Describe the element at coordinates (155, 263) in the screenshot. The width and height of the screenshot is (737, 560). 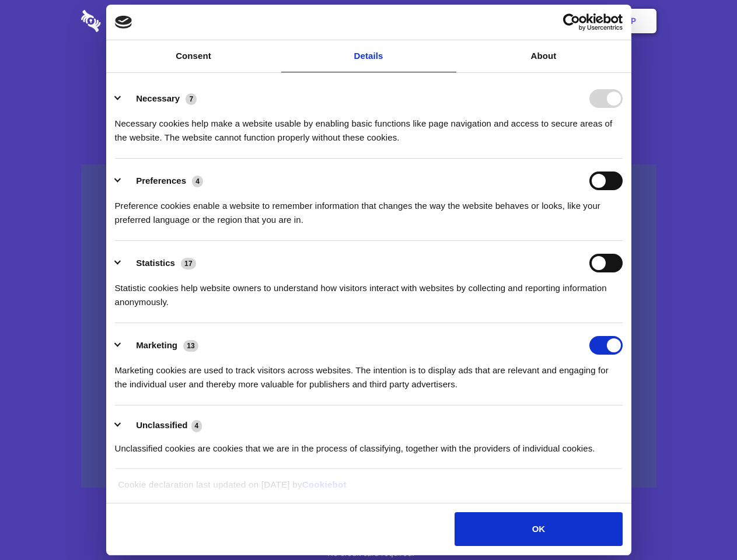
I see `label: Statistics` at that location.